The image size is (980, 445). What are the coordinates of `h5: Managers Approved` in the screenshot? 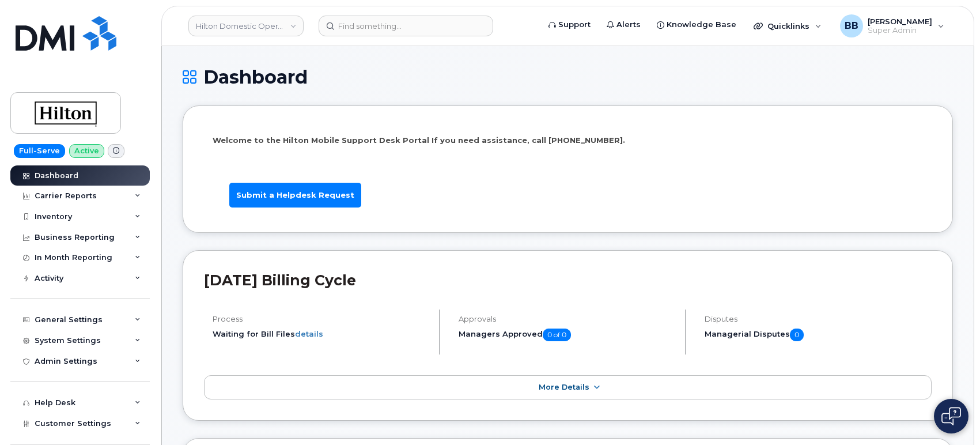 It's located at (567, 334).